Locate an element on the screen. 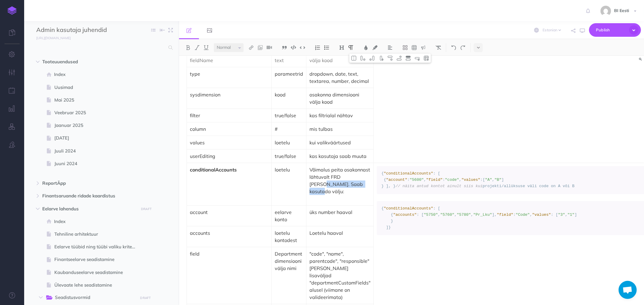 This screenshot has height=305, width=644. img: Alignment dropdown menu button is located at coordinates (390, 48).